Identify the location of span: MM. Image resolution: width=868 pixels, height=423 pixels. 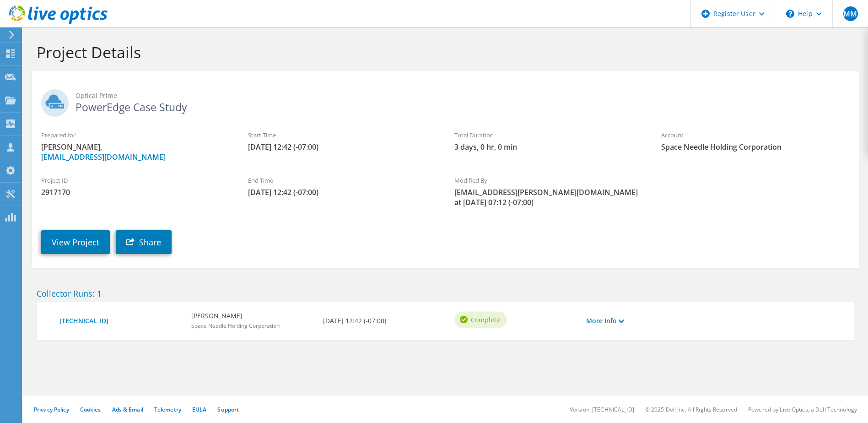
(850, 14).